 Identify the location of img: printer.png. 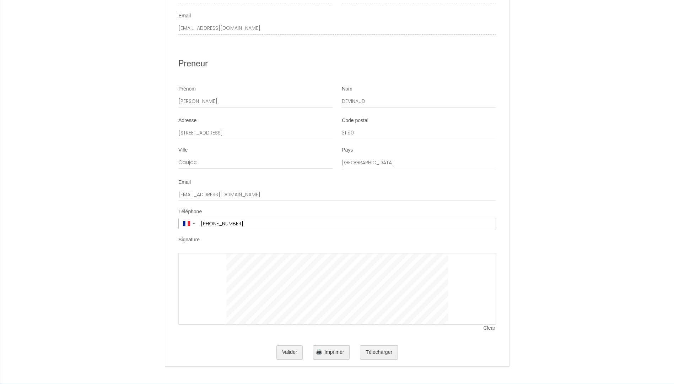
(319, 352).